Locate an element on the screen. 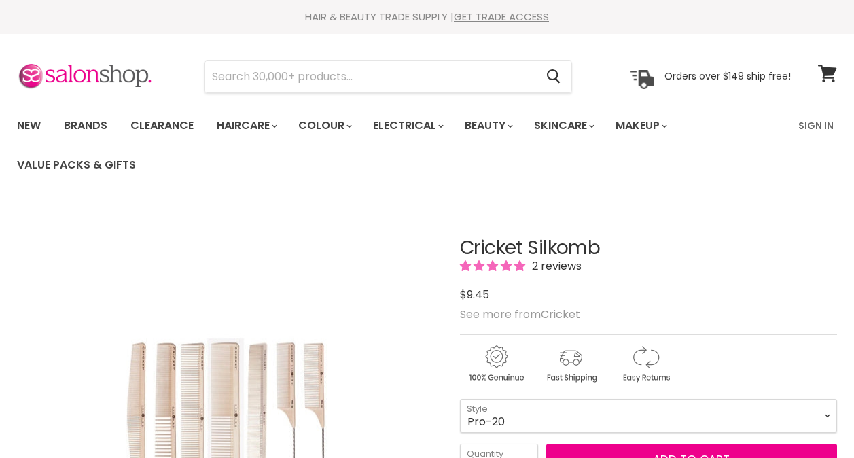  form: Product is located at coordinates (388, 77).